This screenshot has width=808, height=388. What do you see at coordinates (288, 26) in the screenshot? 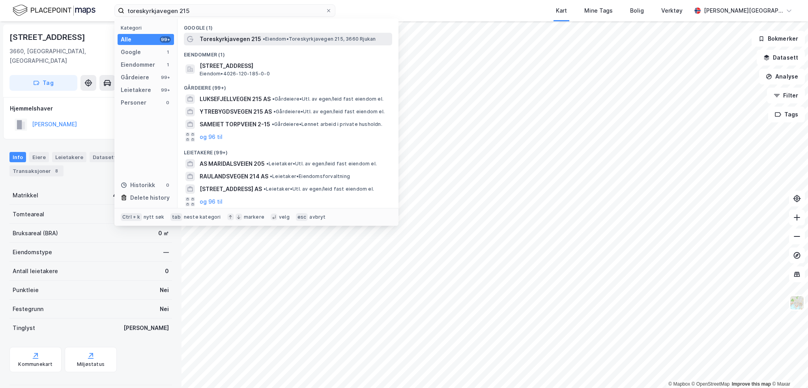
I see `div: Google (1)` at bounding box center [288, 26].